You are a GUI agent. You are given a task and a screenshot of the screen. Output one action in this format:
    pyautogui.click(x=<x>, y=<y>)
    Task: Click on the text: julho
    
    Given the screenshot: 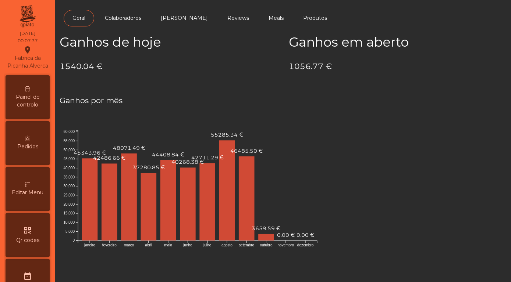 What is the action you would take?
    pyautogui.click(x=207, y=245)
    